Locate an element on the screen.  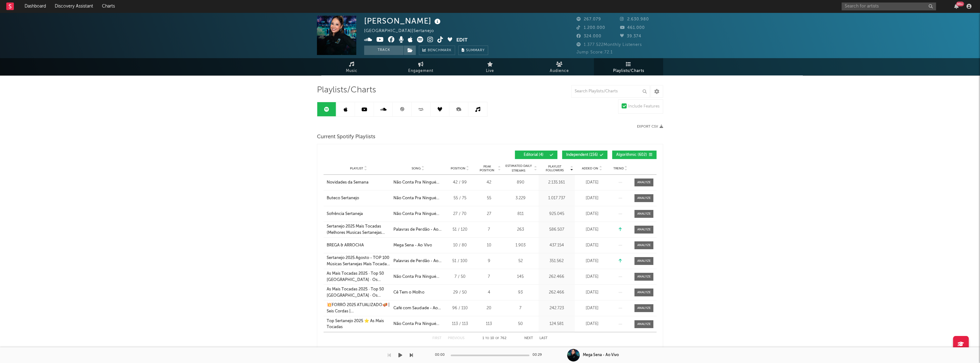
span: Estimated Daily Streams is located at coordinates (518, 168).